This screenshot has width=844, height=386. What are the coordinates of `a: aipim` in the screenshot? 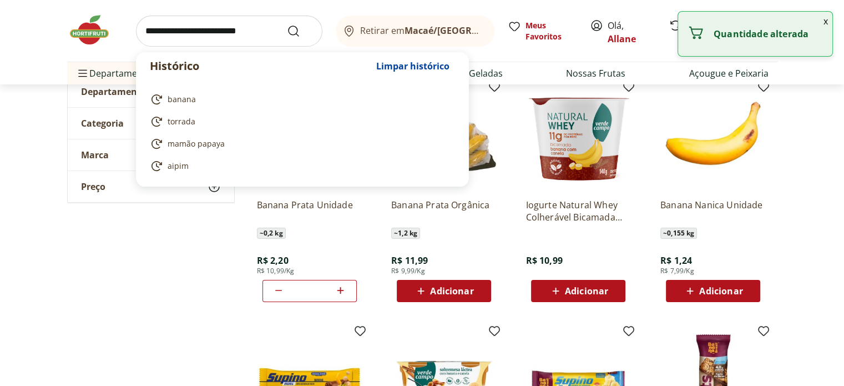 It's located at (300, 166).